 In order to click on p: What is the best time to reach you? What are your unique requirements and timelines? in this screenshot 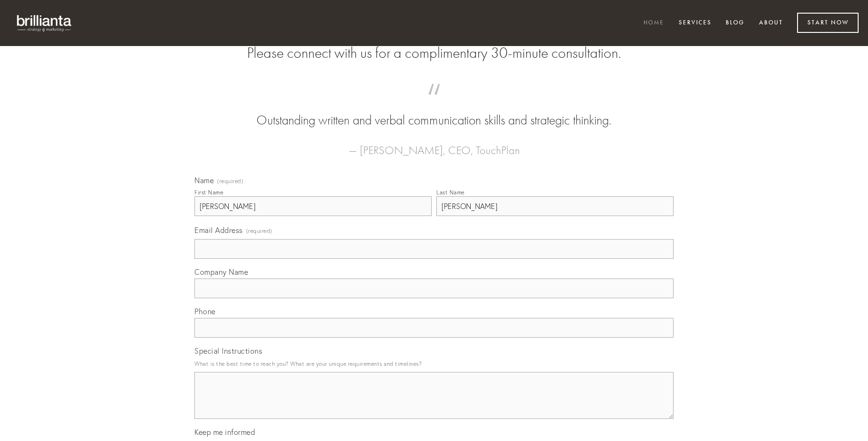, I will do `click(434, 364)`.